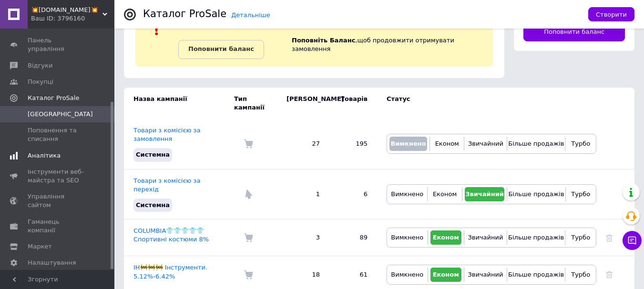  What do you see at coordinates (41, 82) in the screenshot?
I see `span: Покупці` at bounding box center [41, 82].